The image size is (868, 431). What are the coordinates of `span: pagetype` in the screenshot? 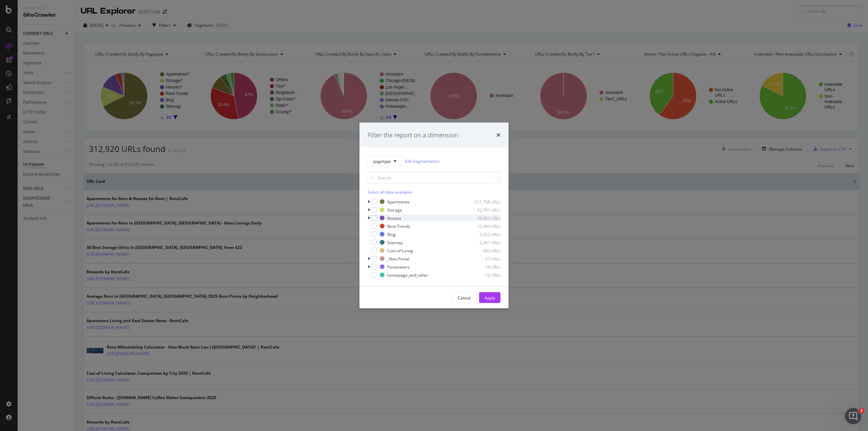 It's located at (382, 161).